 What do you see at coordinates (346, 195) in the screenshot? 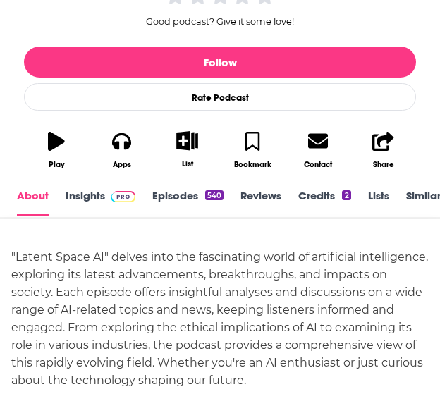
I see `div: 2` at bounding box center [346, 195].